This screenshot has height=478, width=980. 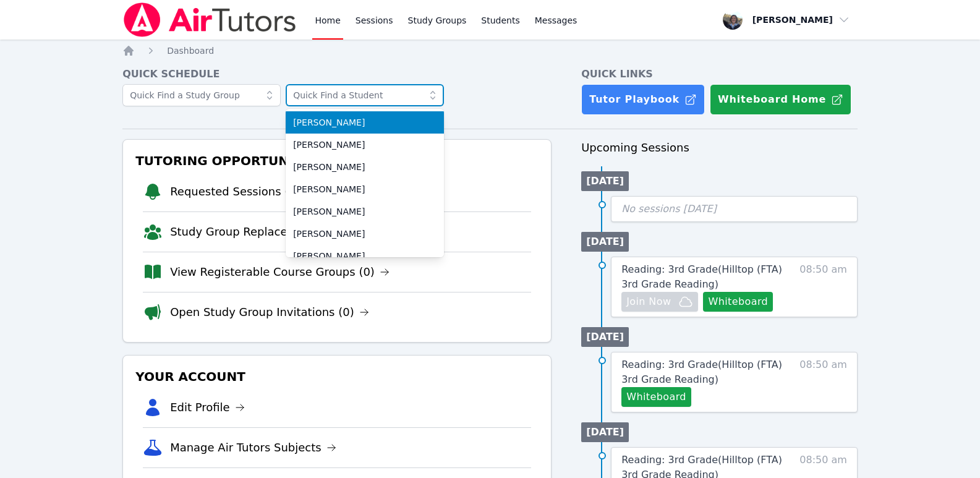 What do you see at coordinates (263, 232) in the screenshot?
I see `a: Study Group Replacements (0)` at bounding box center [263, 232].